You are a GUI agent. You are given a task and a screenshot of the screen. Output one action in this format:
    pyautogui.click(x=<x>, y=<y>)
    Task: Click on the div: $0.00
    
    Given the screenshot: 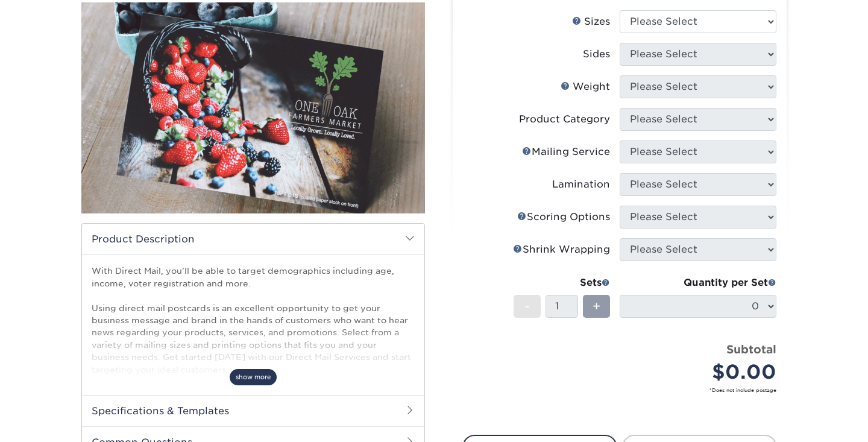 What is the action you would take?
    pyautogui.click(x=702, y=372)
    